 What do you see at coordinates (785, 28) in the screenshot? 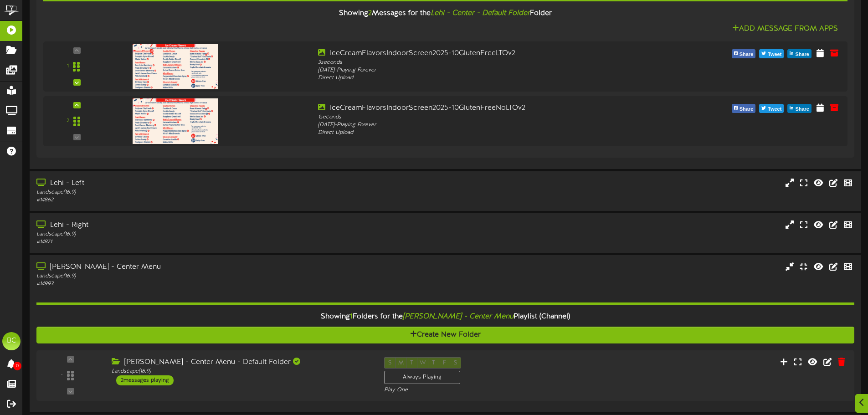
I see `button: Add Message From Apps` at bounding box center [785, 28].